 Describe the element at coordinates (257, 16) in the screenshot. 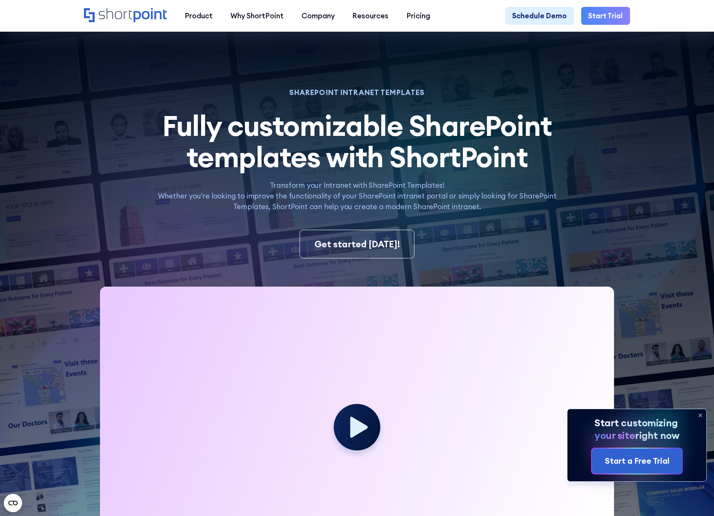

I see `a: Why ShortPoint` at that location.